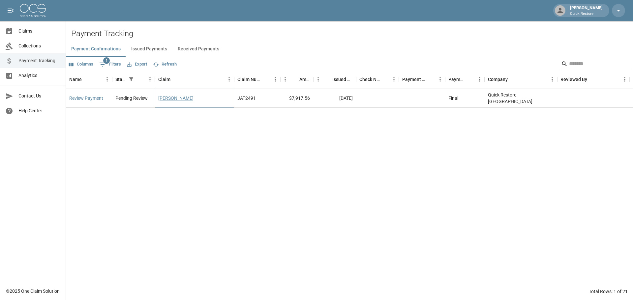 The height and width of the screenshot is (300, 633). What do you see at coordinates (86, 98) in the screenshot?
I see `a: Review Payment` at bounding box center [86, 98].